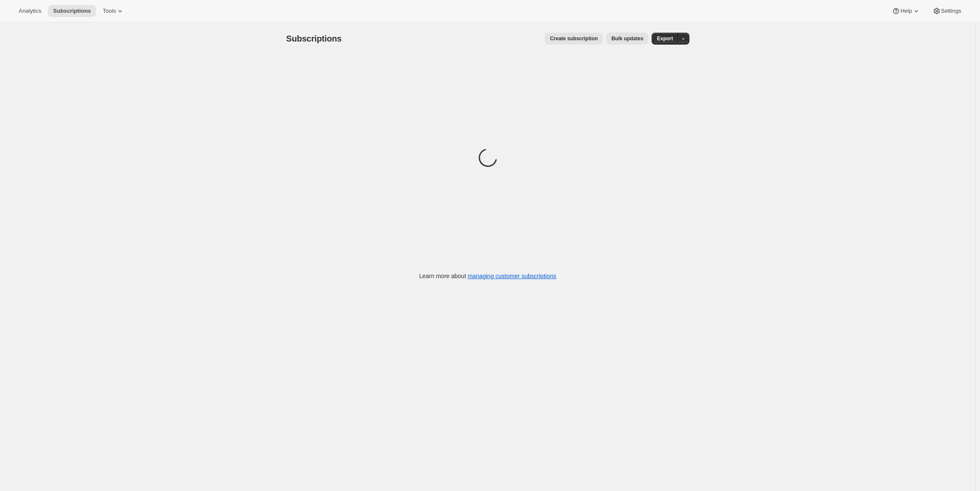 The width and height of the screenshot is (980, 491). I want to click on button: Tools, so click(113, 11).